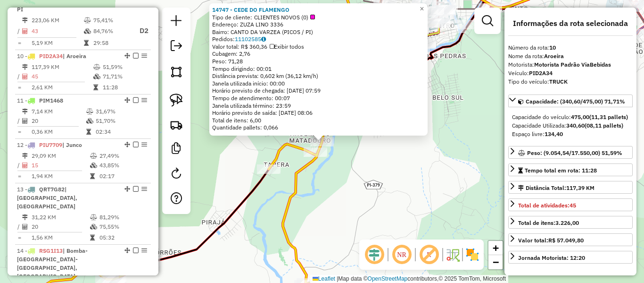 Image resolution: width=644 pixels, height=283 pixels. Describe the element at coordinates (47, 198) in the screenshot. I see `span: 13 -` at that location.